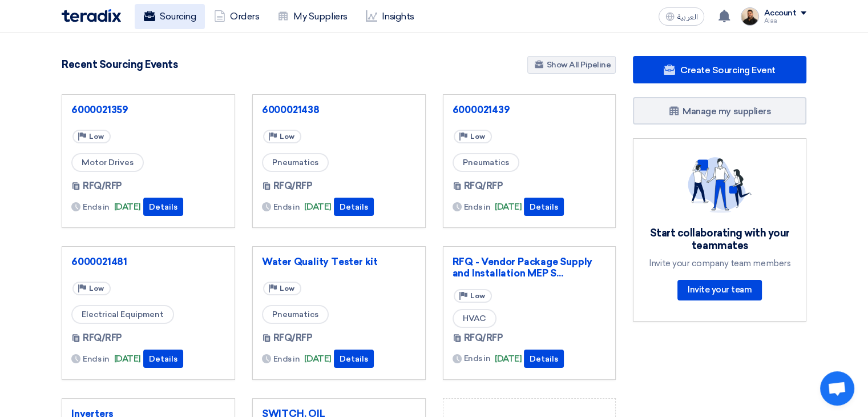  Describe the element at coordinates (390, 16) in the screenshot. I see `a: Insights` at that location.